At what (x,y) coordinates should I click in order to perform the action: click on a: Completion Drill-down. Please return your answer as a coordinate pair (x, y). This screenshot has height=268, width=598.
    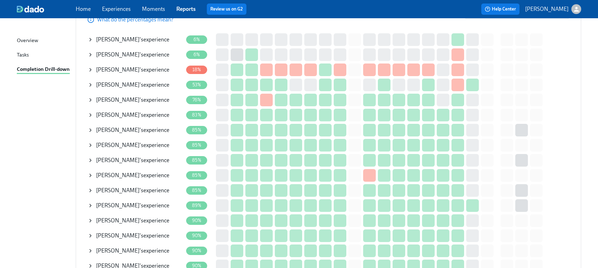
    Looking at the image, I should click on (43, 69).